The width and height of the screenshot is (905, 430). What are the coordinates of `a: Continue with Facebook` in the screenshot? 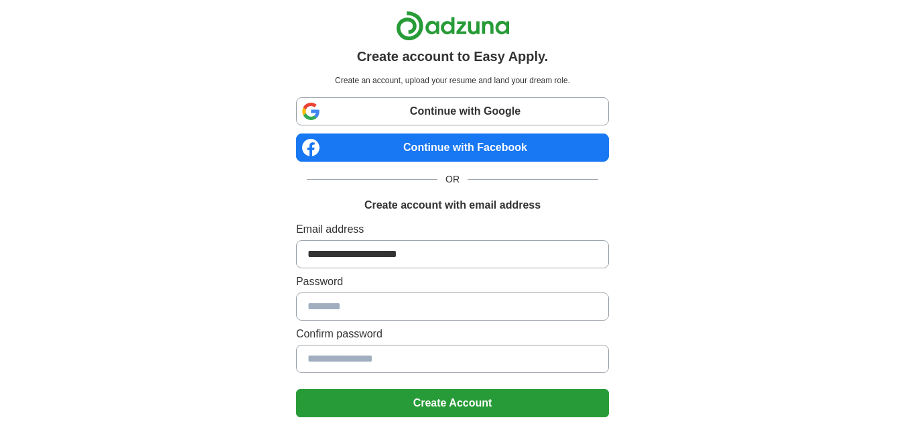 It's located at (452, 147).